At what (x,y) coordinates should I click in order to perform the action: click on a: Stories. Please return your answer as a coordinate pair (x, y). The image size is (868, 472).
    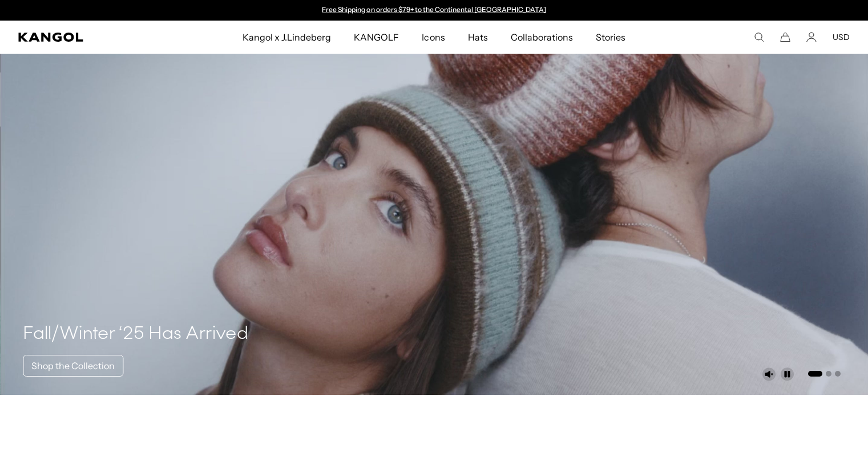
    Looking at the image, I should click on (611, 37).